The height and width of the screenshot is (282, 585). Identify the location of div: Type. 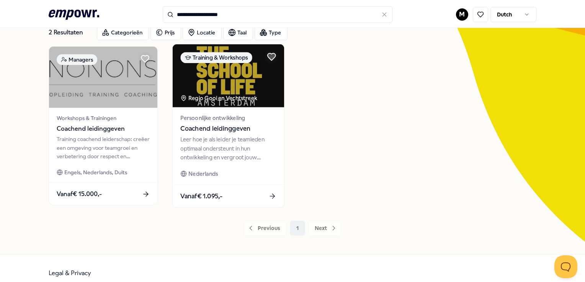
(271, 33).